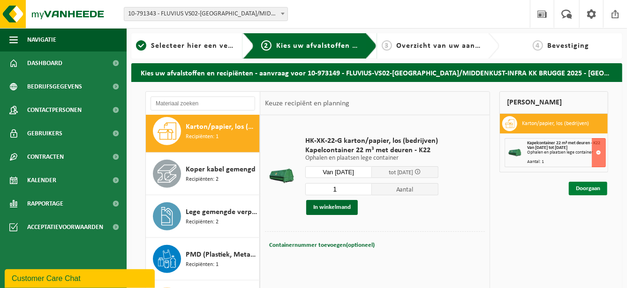 This screenshot has width=627, height=288. What do you see at coordinates (566, 153) in the screenshot?
I see `div: Ophalen en plaatsen lege container` at bounding box center [566, 153].